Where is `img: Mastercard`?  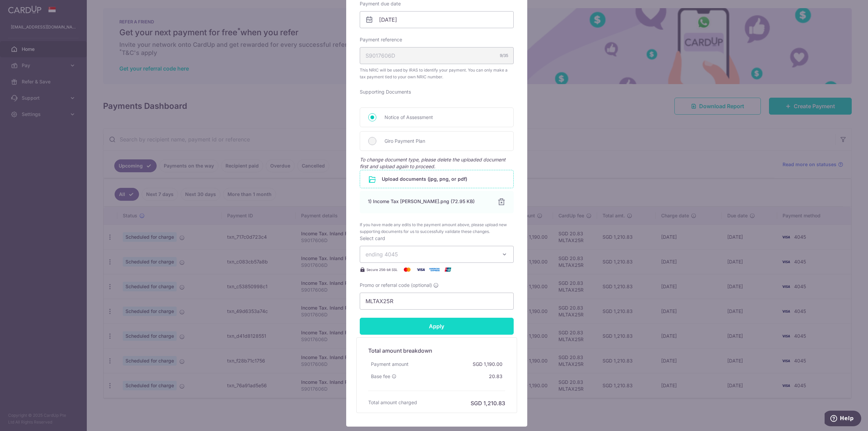
img: Mastercard is located at coordinates (407, 269).